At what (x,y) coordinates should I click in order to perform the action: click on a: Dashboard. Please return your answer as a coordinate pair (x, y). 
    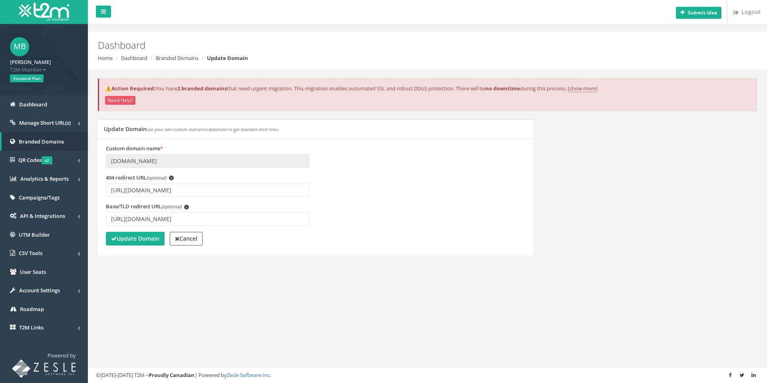
    Looking at the image, I should click on (134, 58).